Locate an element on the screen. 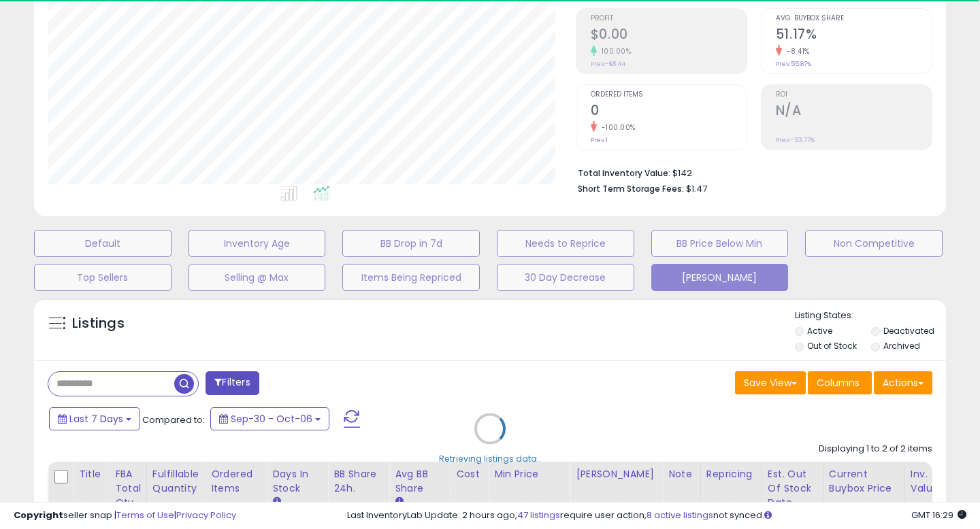 This screenshot has width=980, height=529. h2: 0 is located at coordinates (668, 112).